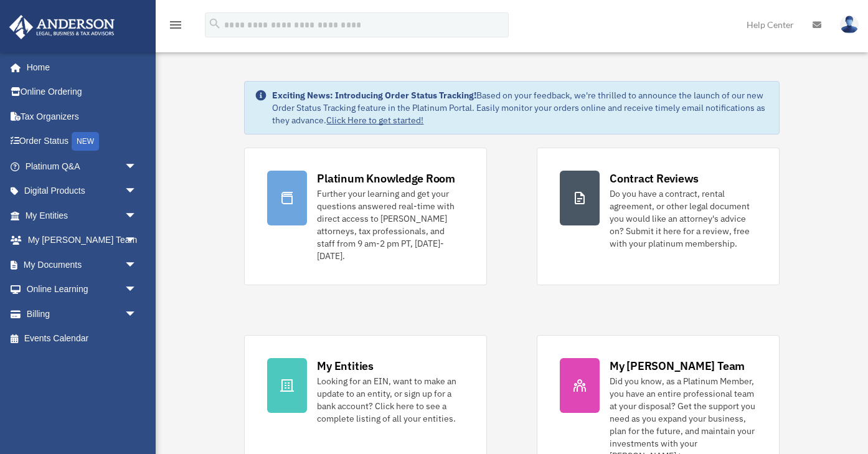  What do you see at coordinates (82, 117) in the screenshot?
I see `a: Tax Organizers` at bounding box center [82, 117].